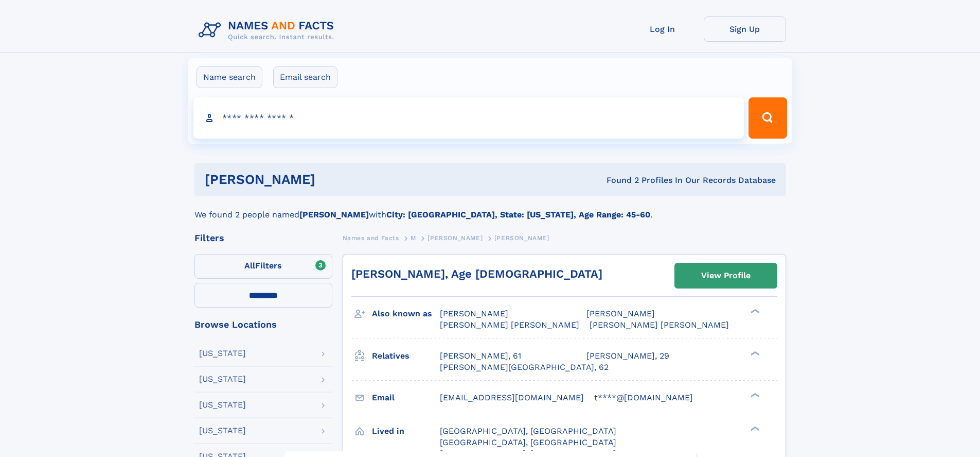  I want to click on label: Filters, so click(263, 267).